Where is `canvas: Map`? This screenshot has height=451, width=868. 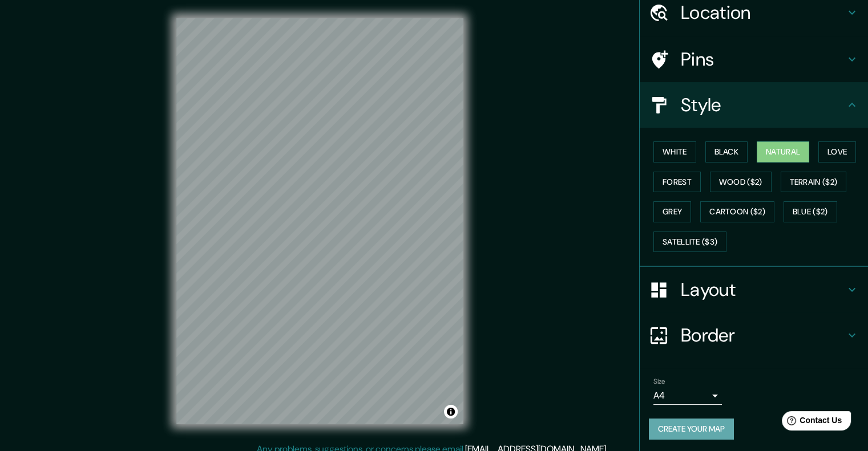
canvas: Map is located at coordinates (319, 221).